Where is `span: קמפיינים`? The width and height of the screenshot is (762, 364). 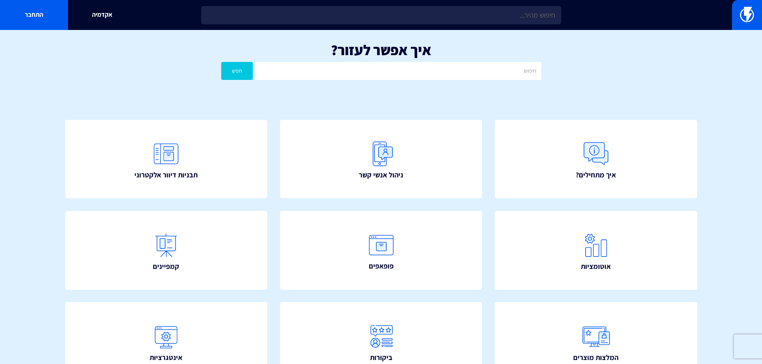 span: קמפיינים is located at coordinates (166, 267).